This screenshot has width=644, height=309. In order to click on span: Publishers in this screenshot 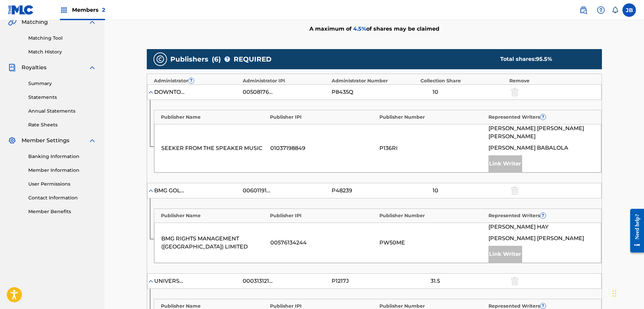, I will do `click(189, 59)`.